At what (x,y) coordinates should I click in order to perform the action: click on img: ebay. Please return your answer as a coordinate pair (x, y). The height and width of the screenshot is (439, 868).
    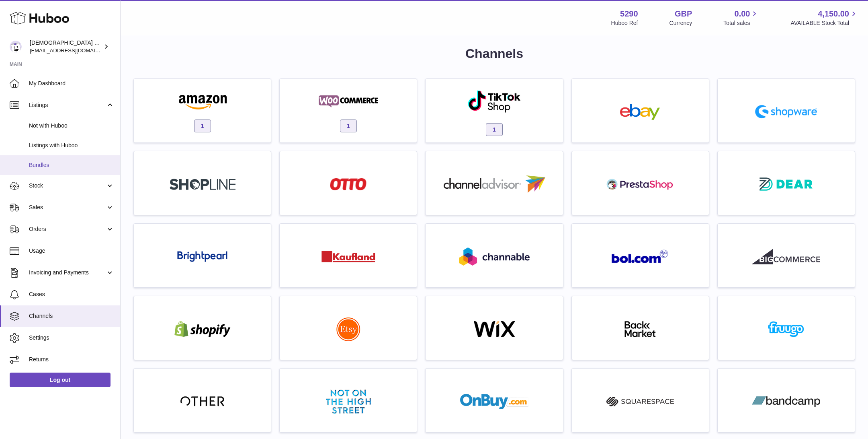
    Looking at the image, I should click on (640, 112).